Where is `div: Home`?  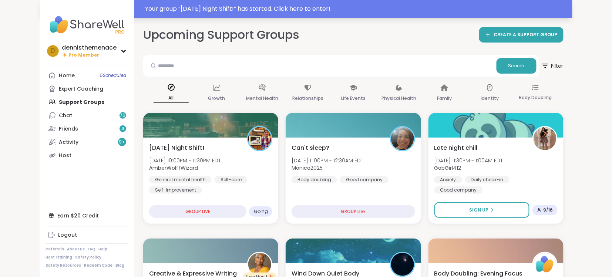 div: Home is located at coordinates (67, 76).